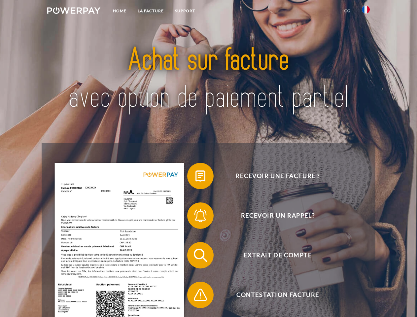 This screenshot has height=317, width=417. What do you see at coordinates (200, 255) in the screenshot?
I see `img: qb_search.svg` at bounding box center [200, 255].